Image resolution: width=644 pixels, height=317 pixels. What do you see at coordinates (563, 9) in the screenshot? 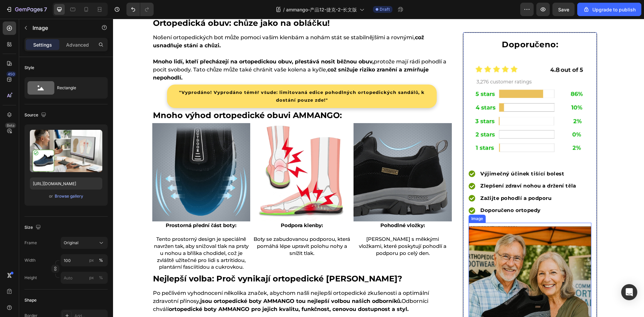
I see `button: Save` at bounding box center [563, 9].